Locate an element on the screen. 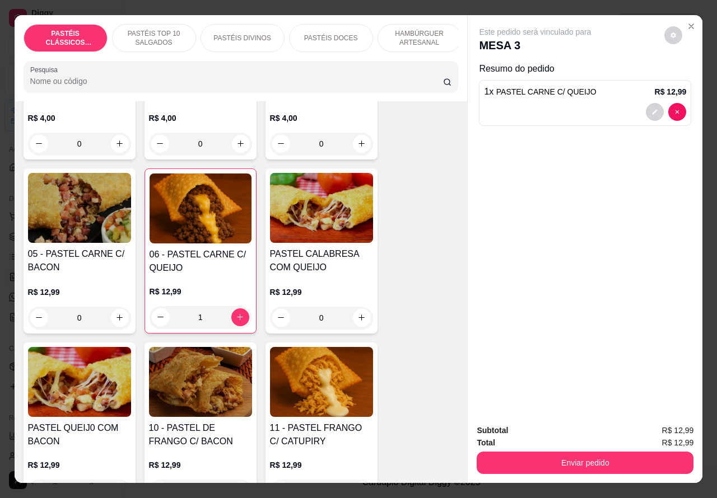 The width and height of the screenshot is (717, 498). button: Enviar pedido is located at coordinates (585, 463).